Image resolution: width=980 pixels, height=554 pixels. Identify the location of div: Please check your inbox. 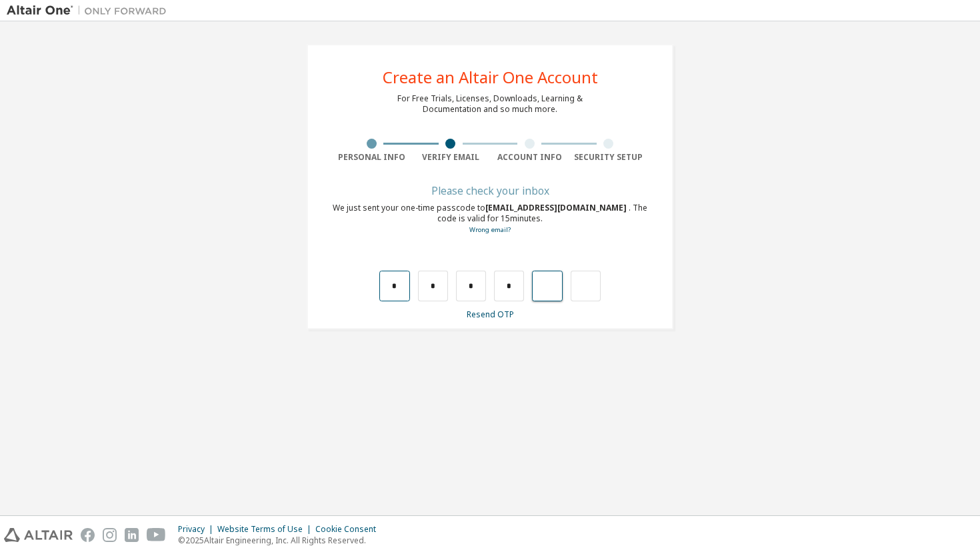
(490, 190).